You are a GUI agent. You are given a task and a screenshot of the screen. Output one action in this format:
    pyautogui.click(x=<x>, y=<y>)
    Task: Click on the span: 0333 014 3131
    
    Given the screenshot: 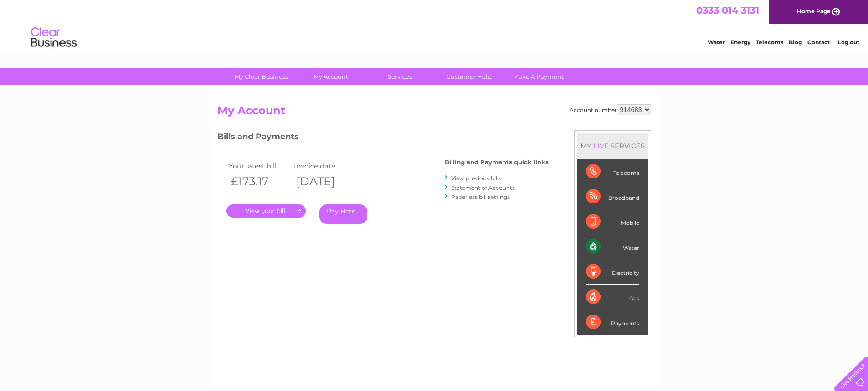 What is the action you would take?
    pyautogui.click(x=728, y=10)
    